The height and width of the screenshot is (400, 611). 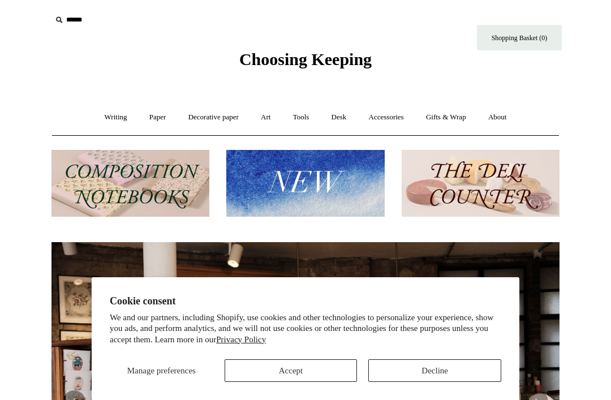 I want to click on button: Manage preferences, so click(x=161, y=371).